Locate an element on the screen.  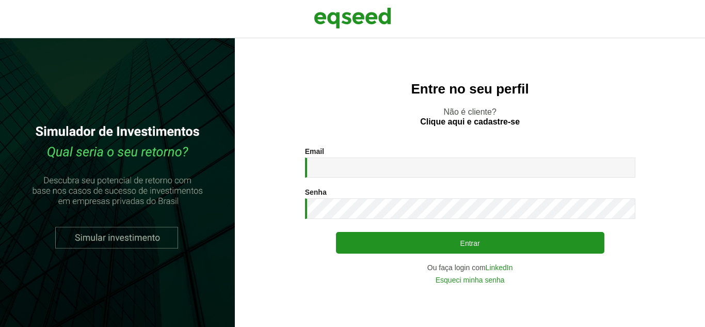
button: Entrar is located at coordinates (470, 243).